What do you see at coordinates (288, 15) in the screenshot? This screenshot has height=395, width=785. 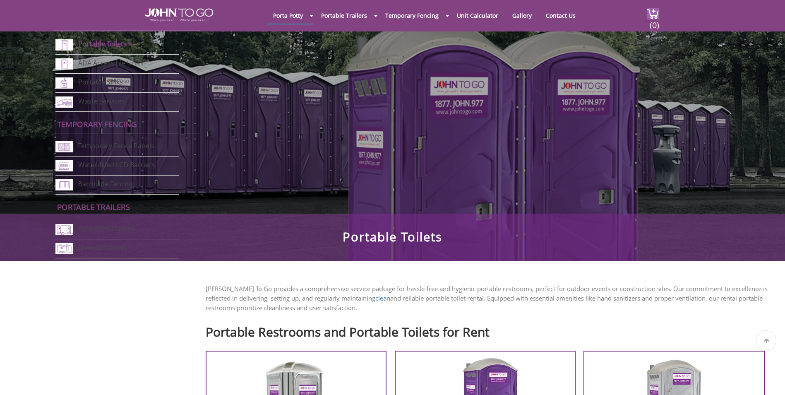 I see `a: Porta Potty` at bounding box center [288, 15].